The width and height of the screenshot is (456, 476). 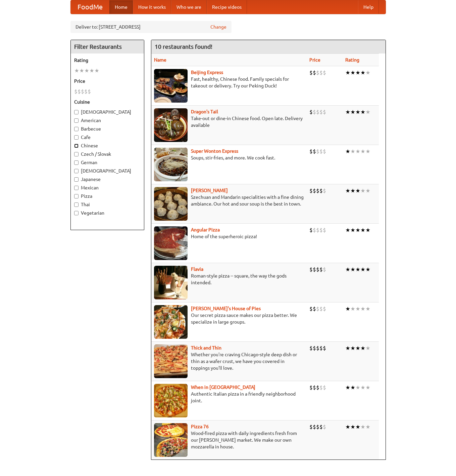 What do you see at coordinates (229, 200) in the screenshot?
I see `p: Szechuan and Mandarin specialities with a fine dining ambiance. Our hot and sour soup is the best...` at bounding box center [229, 200].